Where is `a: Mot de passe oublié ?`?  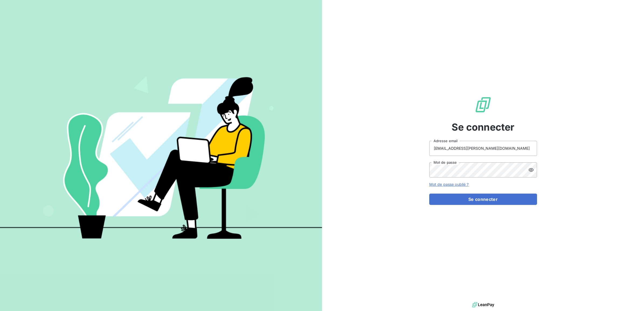
a: Mot de passe oublié ? is located at coordinates (449, 184).